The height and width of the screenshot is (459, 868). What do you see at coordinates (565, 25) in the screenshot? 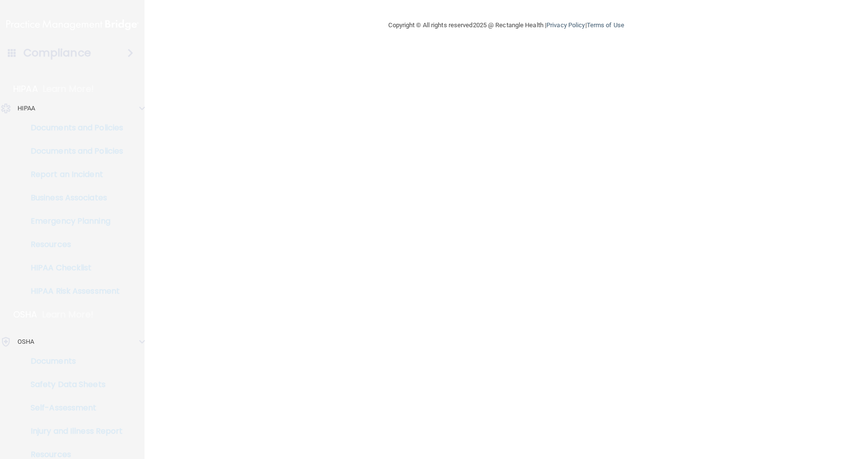
I see `a: Privacy Policy` at bounding box center [565, 25].